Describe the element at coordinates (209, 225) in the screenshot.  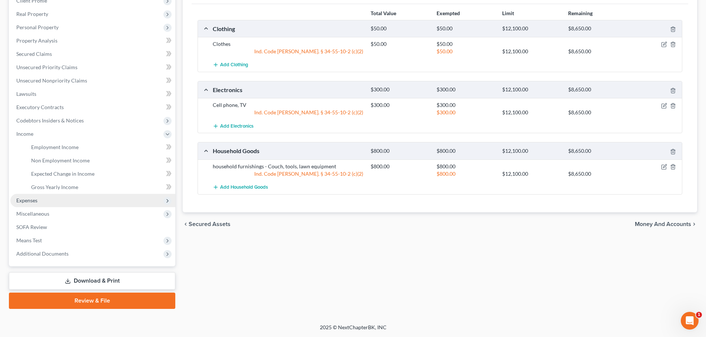
I see `span: Secured Assets` at that location.